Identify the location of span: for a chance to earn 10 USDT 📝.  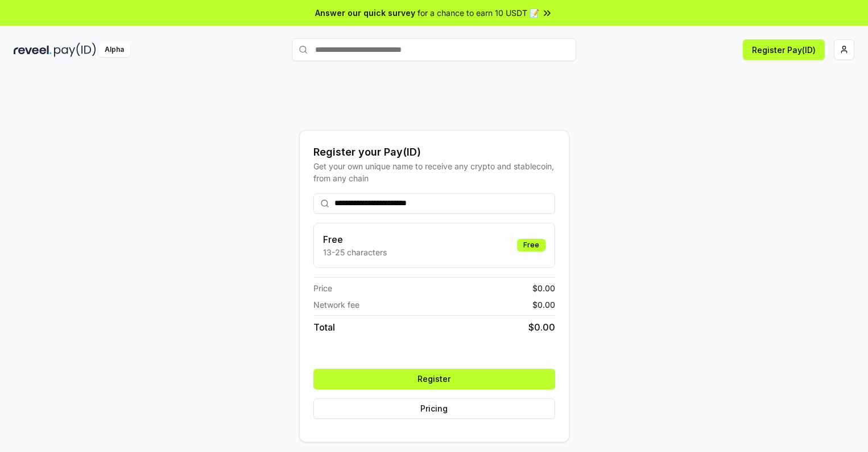
(478, 13).